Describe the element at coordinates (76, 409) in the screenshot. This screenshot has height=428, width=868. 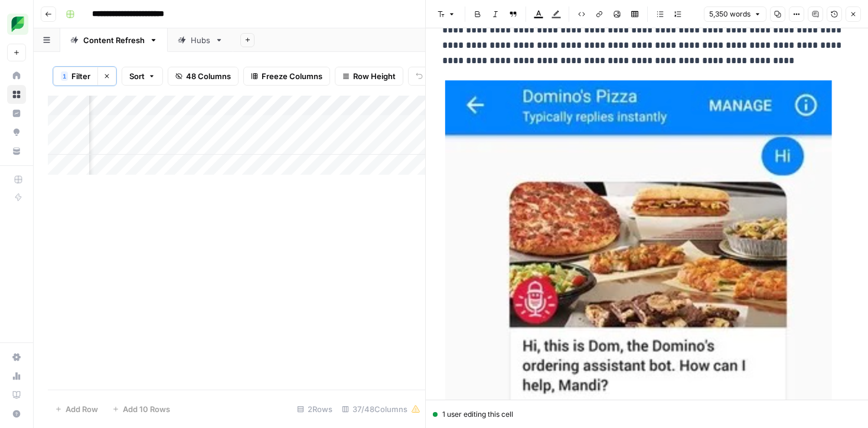
I see `button: Add Row` at that location.